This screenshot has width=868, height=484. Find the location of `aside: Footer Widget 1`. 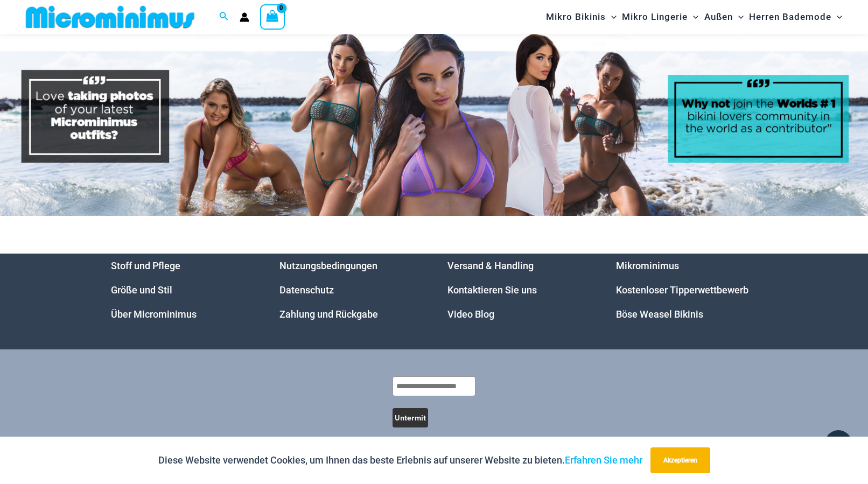

aside: Footer Widget 1 is located at coordinates (181, 290).